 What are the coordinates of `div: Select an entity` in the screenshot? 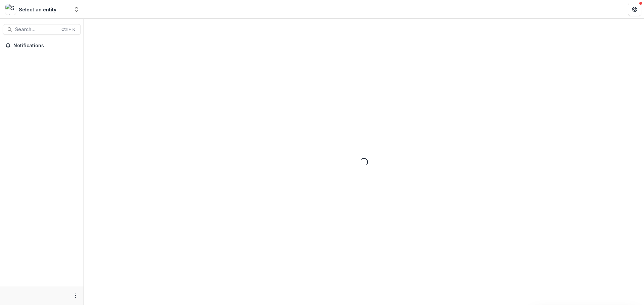 It's located at (37, 9).